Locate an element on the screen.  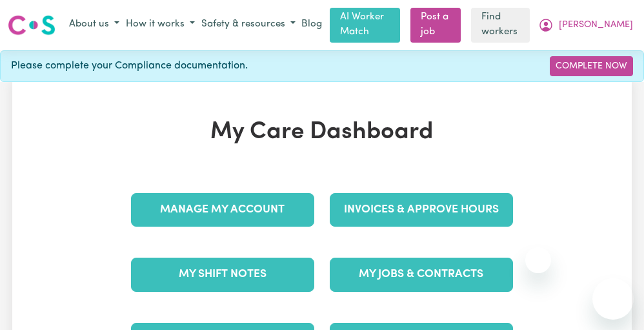
a: Find workers is located at coordinates (500, 25).